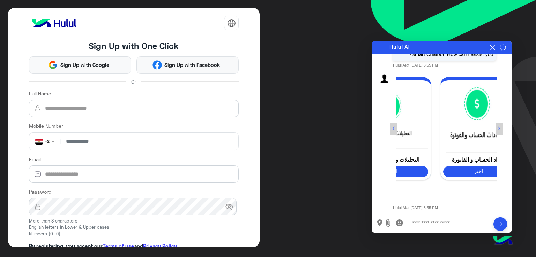 Image resolution: width=536 pixels, height=257 pixels. What do you see at coordinates (478, 160) in the screenshot?
I see `p: اعداد الحساب و الفاتورة` at bounding box center [478, 160].